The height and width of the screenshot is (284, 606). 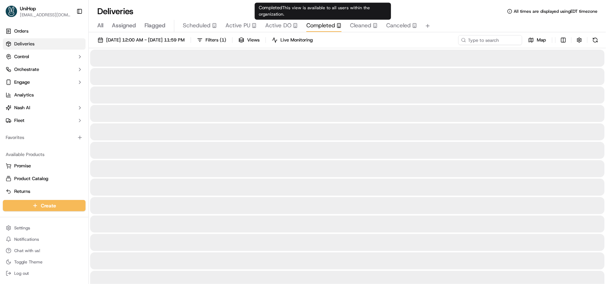 I want to click on button: See all, so click(x=120, y=95).